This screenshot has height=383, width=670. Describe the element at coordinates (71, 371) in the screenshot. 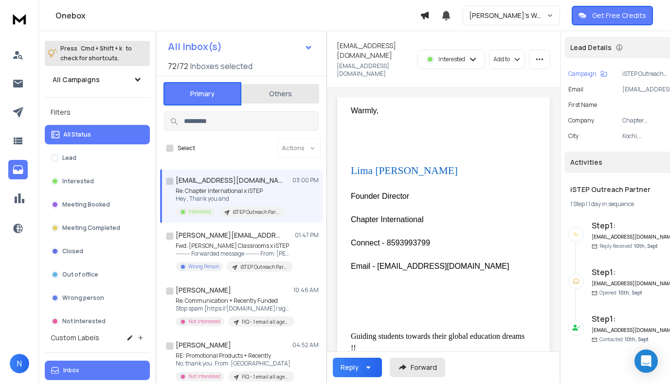

I see `p: Inbox` at that location.